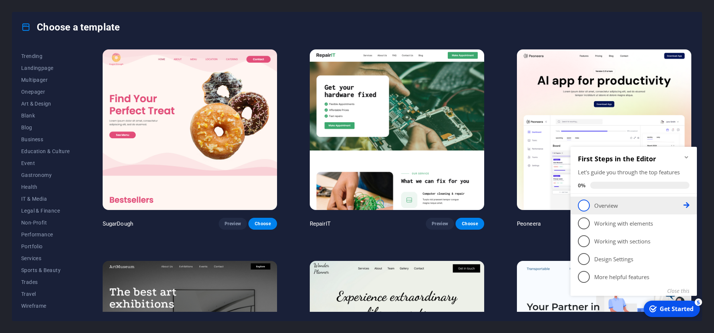  What do you see at coordinates (71, 67) in the screenshot?
I see `p: Overview` at bounding box center [71, 67].